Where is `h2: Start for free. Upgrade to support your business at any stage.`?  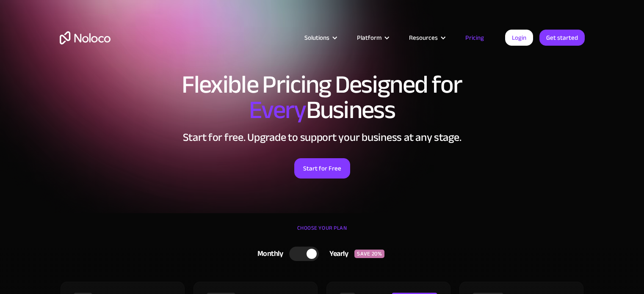
h2: Start for free. Upgrade to support your business at any stage. is located at coordinates (322, 138).